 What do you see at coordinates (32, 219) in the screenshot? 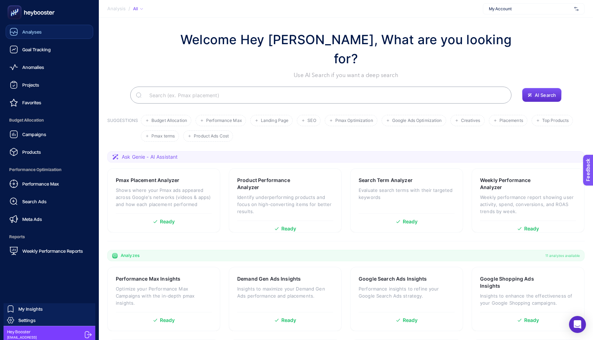
I see `span: Meta Ads` at bounding box center [32, 219].